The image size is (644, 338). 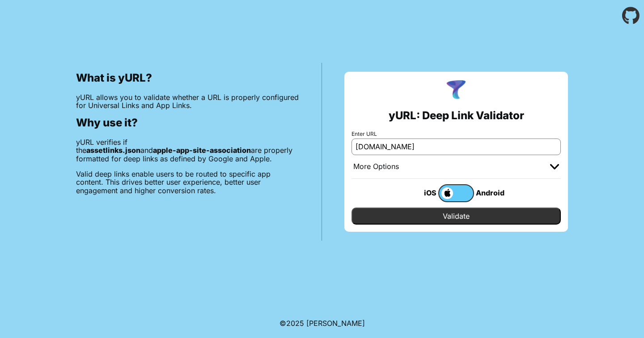 I want to click on label: Enter URL, so click(x=456, y=134).